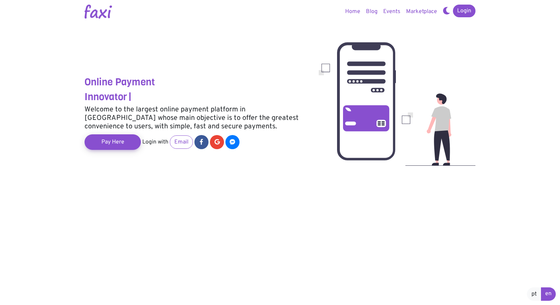  Describe the element at coordinates (392, 12) in the screenshot. I see `a: Events` at that location.